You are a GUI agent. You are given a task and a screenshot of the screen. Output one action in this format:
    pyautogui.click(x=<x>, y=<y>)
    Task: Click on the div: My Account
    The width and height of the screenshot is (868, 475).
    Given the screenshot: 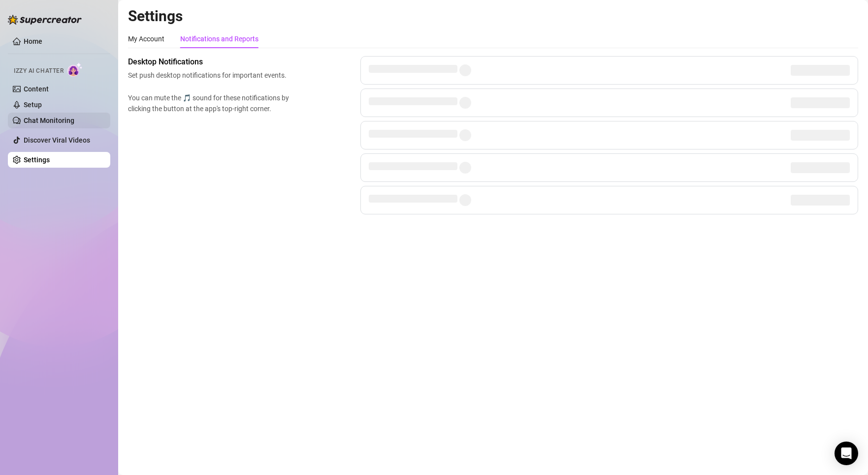 What is the action you would take?
    pyautogui.click(x=146, y=39)
    